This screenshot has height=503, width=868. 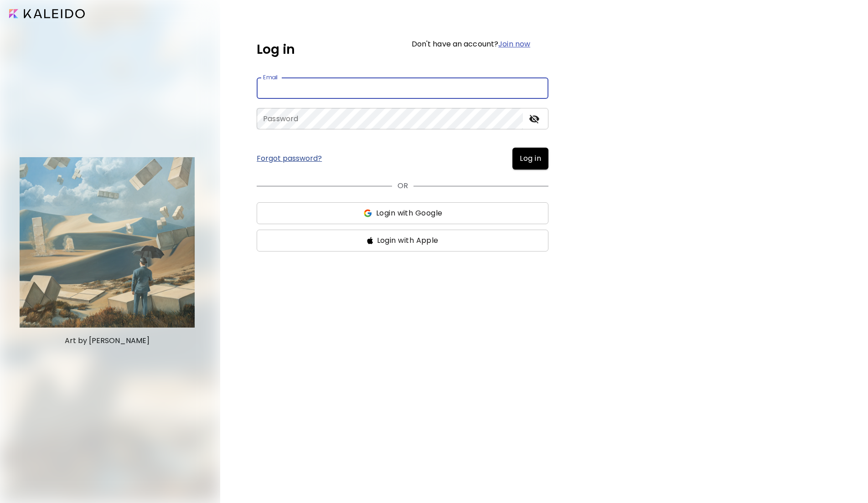 I want to click on a: Forgot password?, so click(x=289, y=159).